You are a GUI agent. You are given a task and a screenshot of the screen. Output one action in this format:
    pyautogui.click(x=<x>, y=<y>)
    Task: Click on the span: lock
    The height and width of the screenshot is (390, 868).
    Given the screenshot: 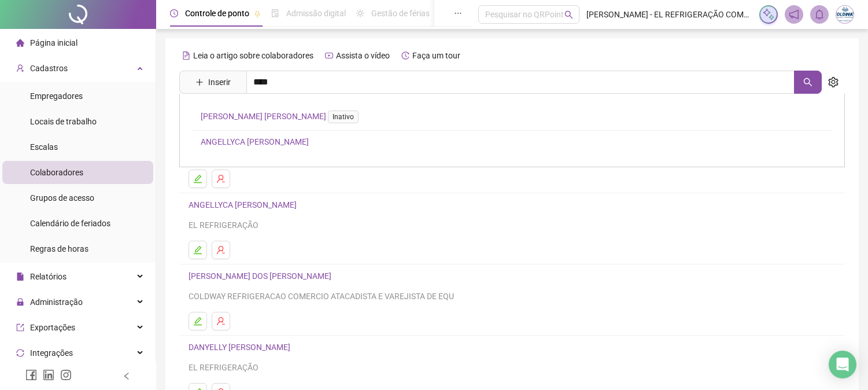 What is the action you would take?
    pyautogui.click(x=20, y=302)
    